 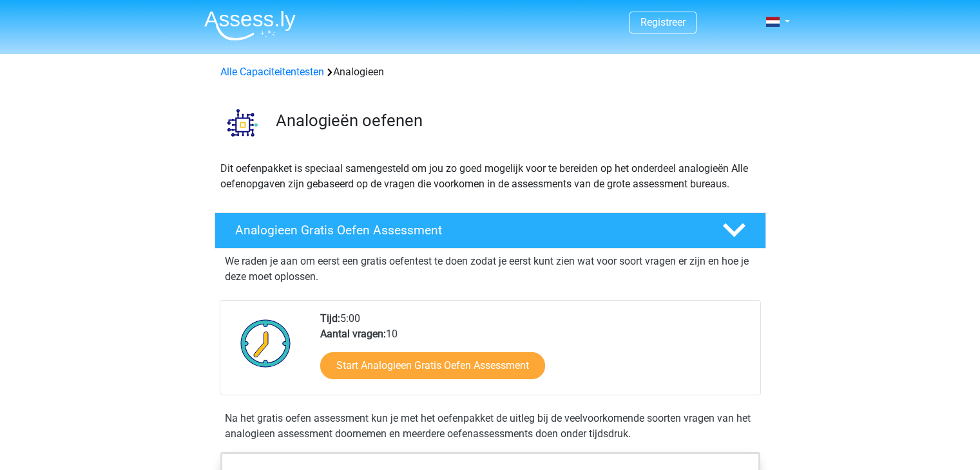 What do you see at coordinates (330, 318) in the screenshot?
I see `b: Tijd:` at bounding box center [330, 318].